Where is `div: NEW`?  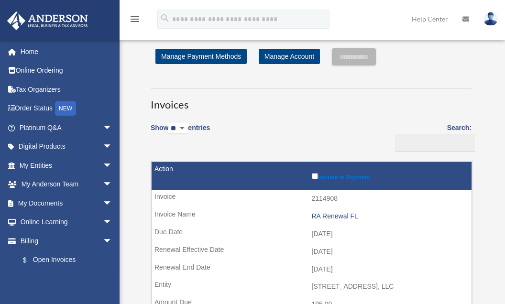 div: NEW is located at coordinates (66, 109).